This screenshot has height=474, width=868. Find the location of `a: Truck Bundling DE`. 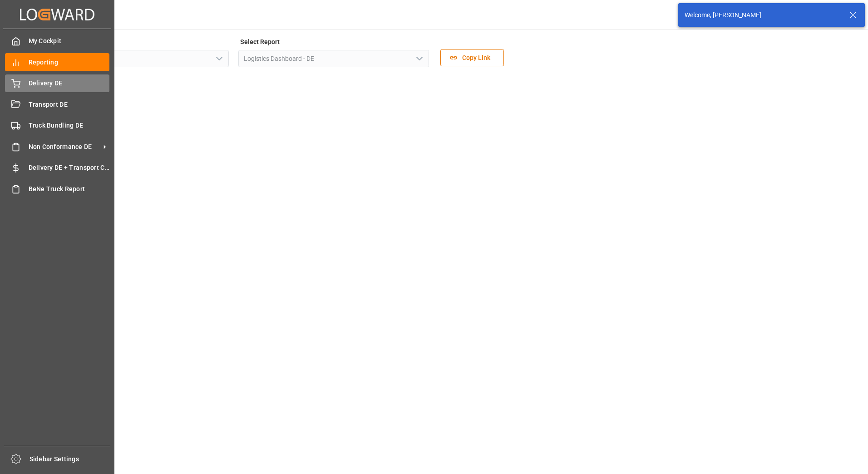

a: Truck Bundling DE is located at coordinates (57, 125).